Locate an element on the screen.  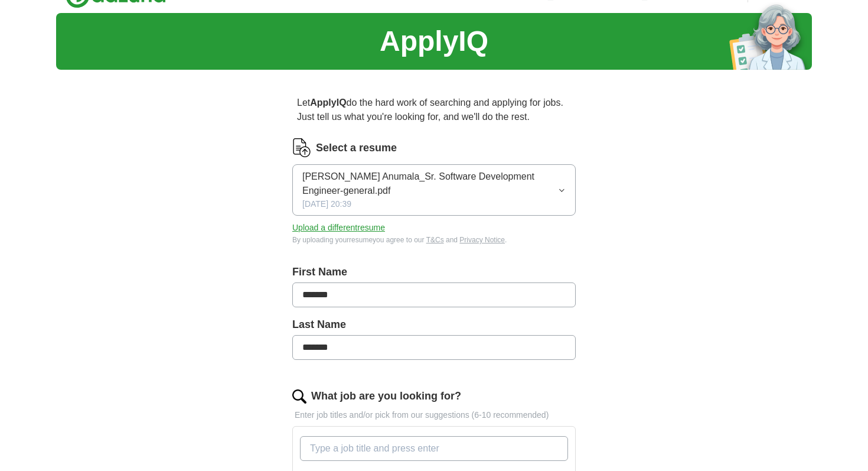
label: What job are you looking for? is located at coordinates (386, 396).